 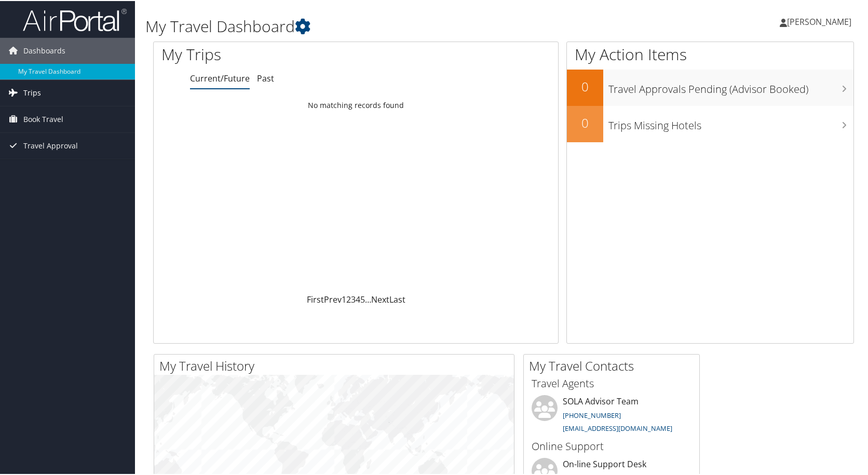 What do you see at coordinates (272, 54) in the screenshot?
I see `h1: My Trips` at bounding box center [272, 54].